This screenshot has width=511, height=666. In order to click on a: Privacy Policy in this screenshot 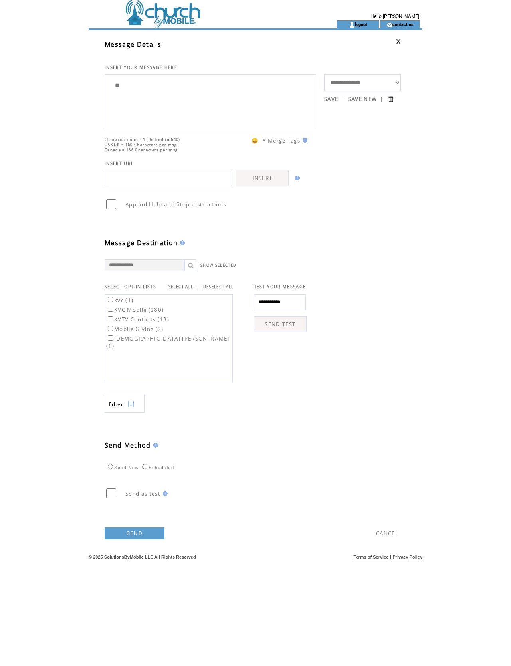, I will do `click(407, 557)`.